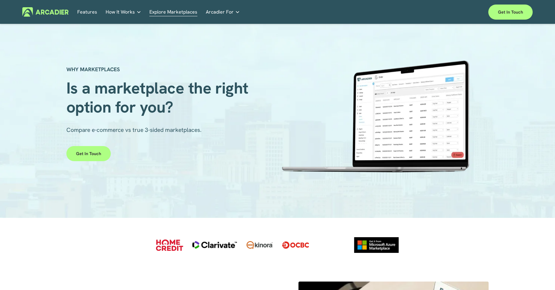 The width and height of the screenshot is (555, 290). What do you see at coordinates (120, 12) in the screenshot?
I see `span: How It Works` at bounding box center [120, 12].